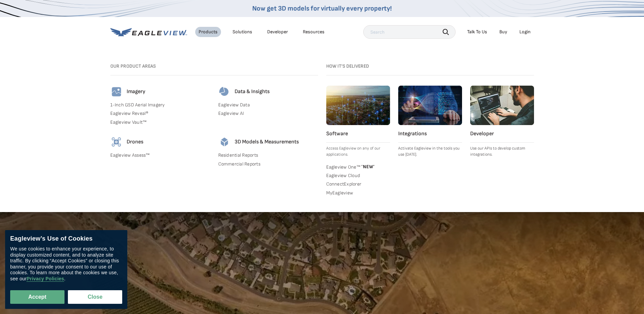 The image size is (644, 314). I want to click on a: Eagleview Cloud, so click(358, 176).